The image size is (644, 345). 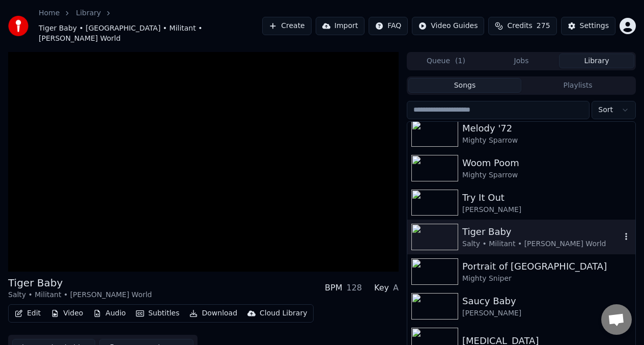 What do you see at coordinates (547, 129) in the screenshot?
I see `div: Melody '72` at bounding box center [547, 129].